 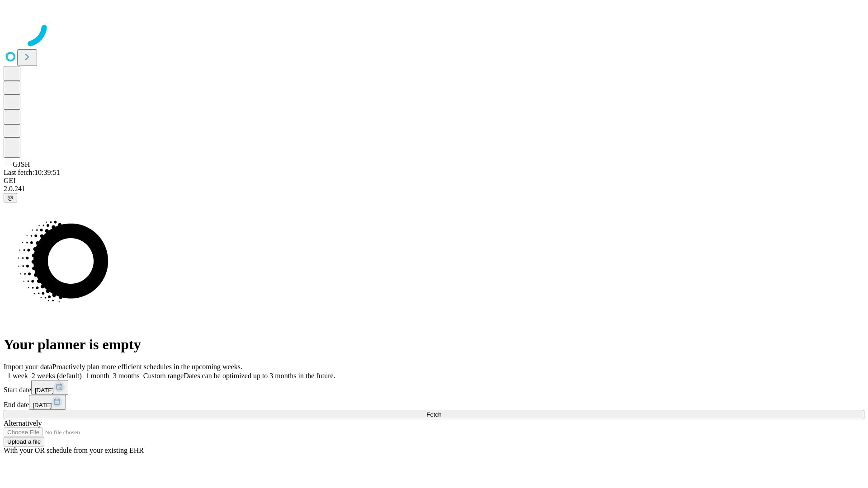 I want to click on h1: Your planner is empty, so click(x=434, y=344).